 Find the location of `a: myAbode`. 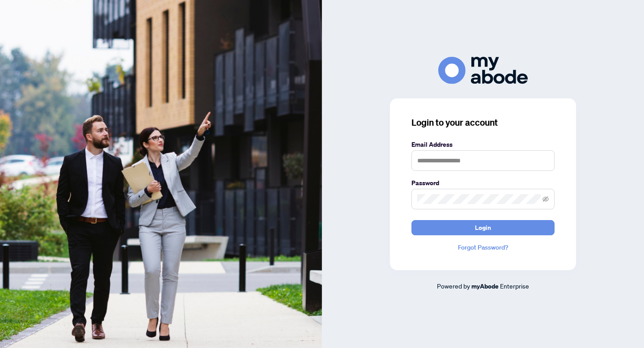

a: myAbode is located at coordinates (485, 286).